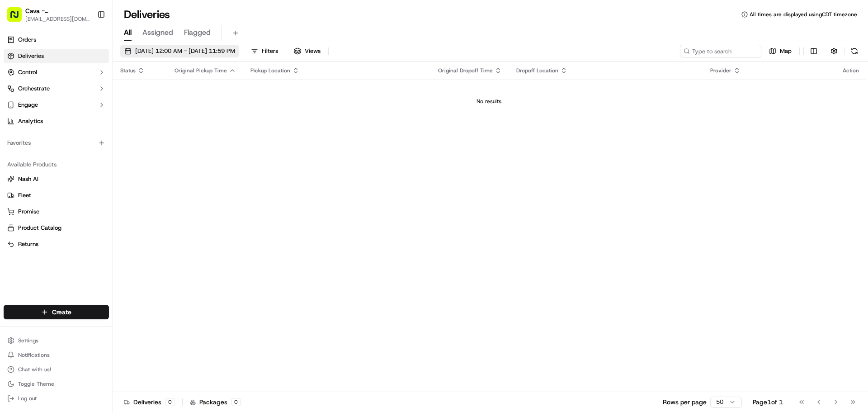 This screenshot has height=412, width=868. Describe the element at coordinates (270, 70) in the screenshot. I see `span: Pickup Location` at that location.